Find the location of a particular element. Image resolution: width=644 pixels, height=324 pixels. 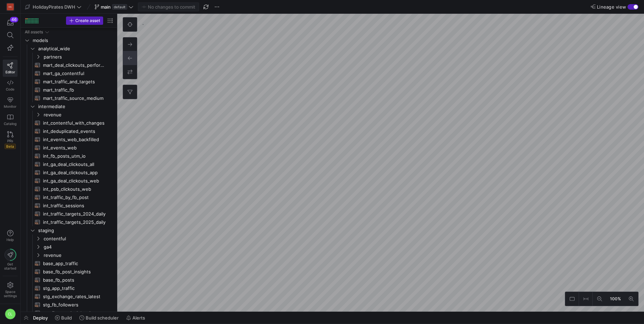

a: int_ga_deal_clickouts_app​​​​​​​​​​ is located at coordinates (69, 172).